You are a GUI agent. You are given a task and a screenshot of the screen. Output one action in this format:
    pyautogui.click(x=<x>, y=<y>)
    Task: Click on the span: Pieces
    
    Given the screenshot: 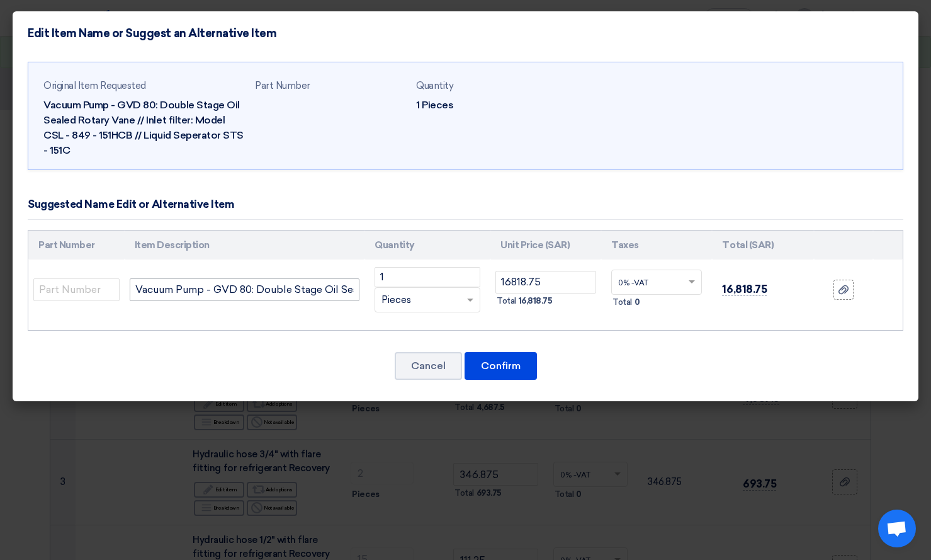 What is the action you would take?
    pyautogui.click(x=396, y=300)
    